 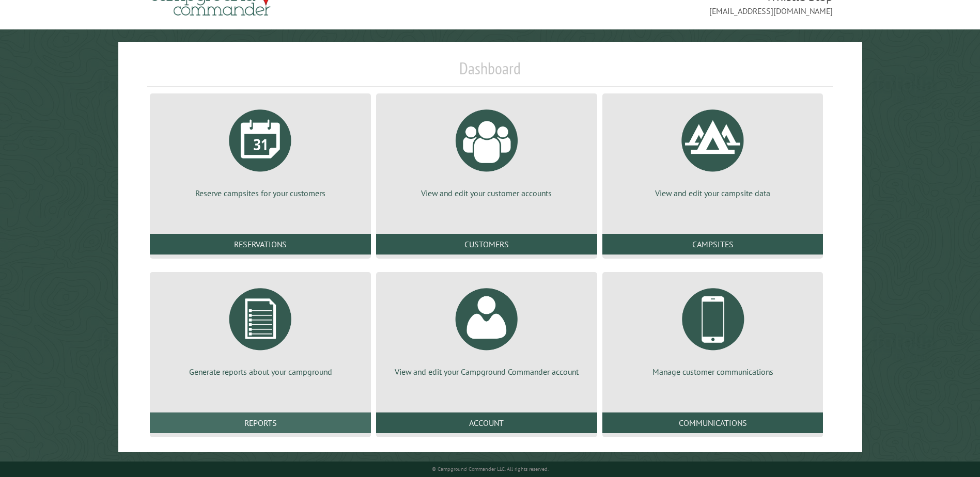 What do you see at coordinates (487, 244) in the screenshot?
I see `a: Customers` at bounding box center [487, 244].